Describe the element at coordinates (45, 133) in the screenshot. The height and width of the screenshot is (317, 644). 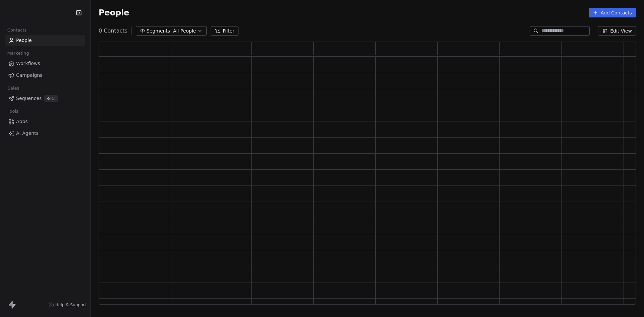
I see `a: AI Agents` at that location.